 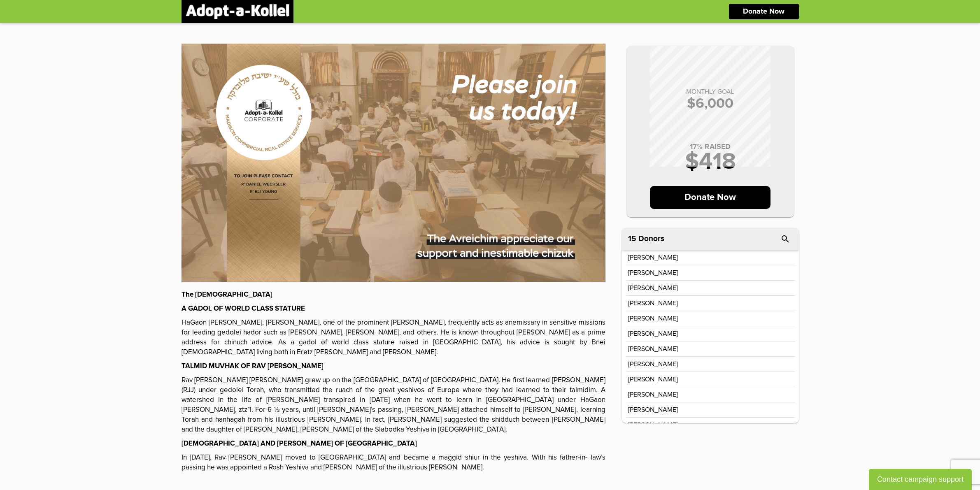 What do you see at coordinates (632, 238) in the screenshot?
I see `span: 15` at bounding box center [632, 238].